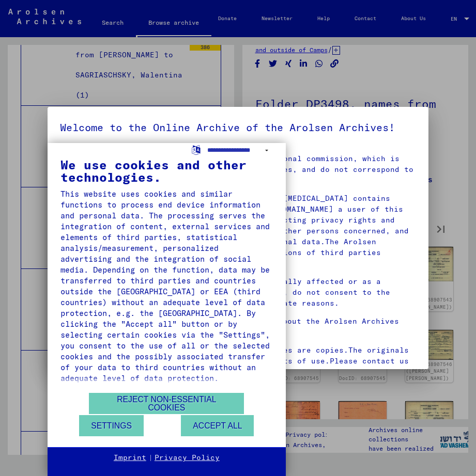 The image size is (476, 476). Describe the element at coordinates (167, 171) in the screenshot. I see `div: We use cookies and other technologies.` at that location.